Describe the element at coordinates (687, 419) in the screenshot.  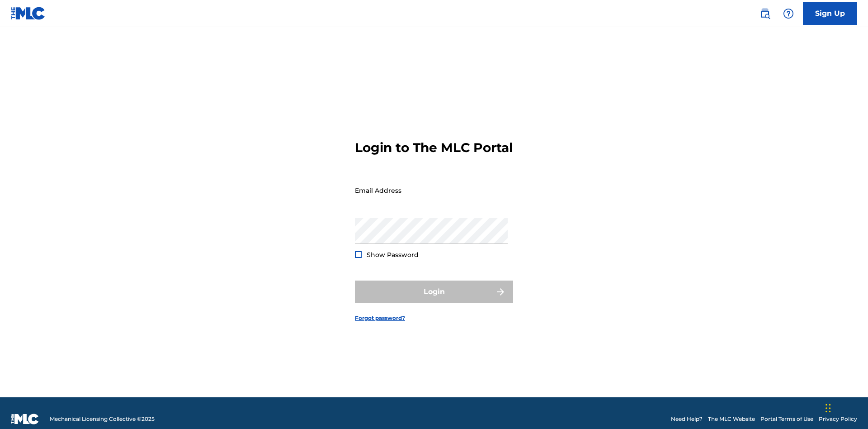
I see `a: Need Help?` at that location.